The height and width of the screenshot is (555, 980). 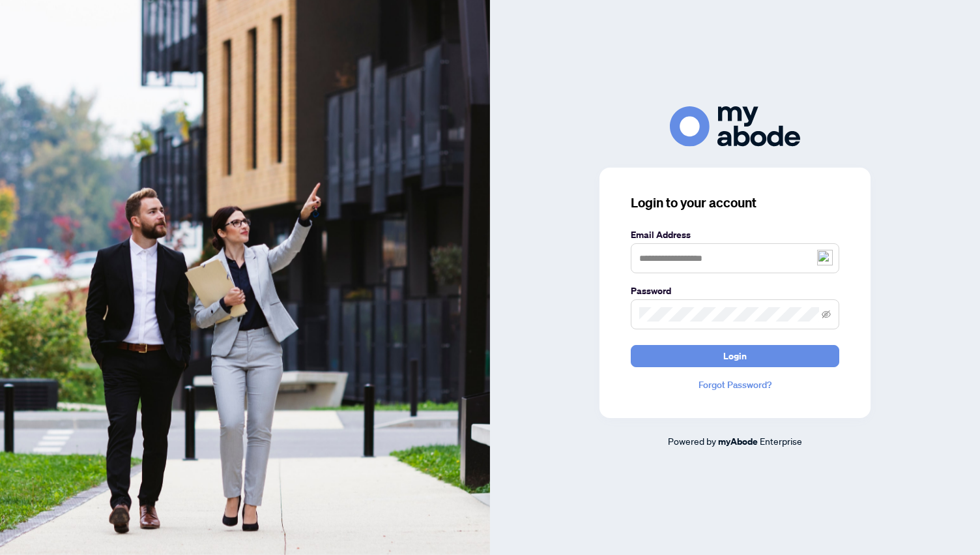 I want to click on span: Powered by, so click(x=692, y=441).